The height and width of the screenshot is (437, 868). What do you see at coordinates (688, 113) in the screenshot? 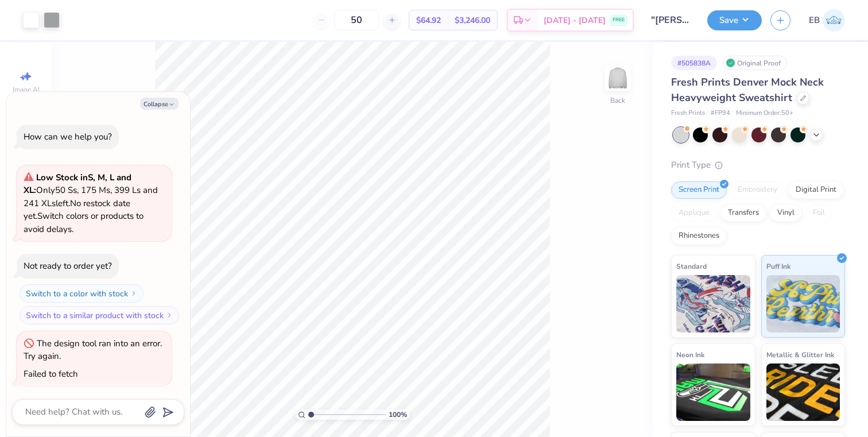
I see `span: Fresh Prints` at bounding box center [688, 113].